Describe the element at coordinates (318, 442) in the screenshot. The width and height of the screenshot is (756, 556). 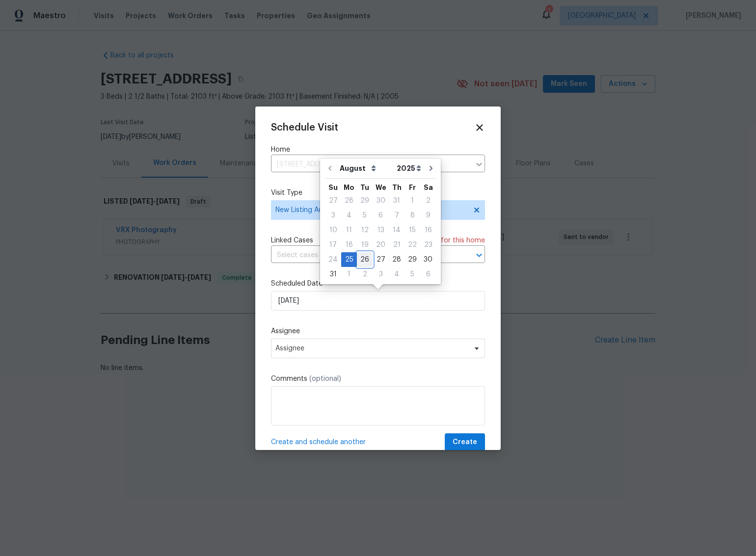
I see `span: Create and schedule another` at that location.